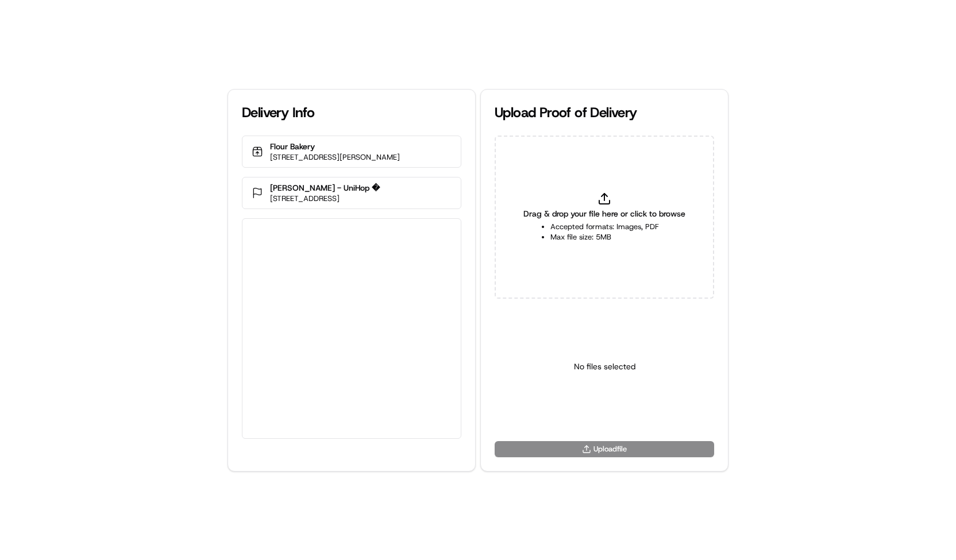 The height and width of the screenshot is (560, 956). I want to click on li: Accepted formats: Images, PDF, so click(604, 227).